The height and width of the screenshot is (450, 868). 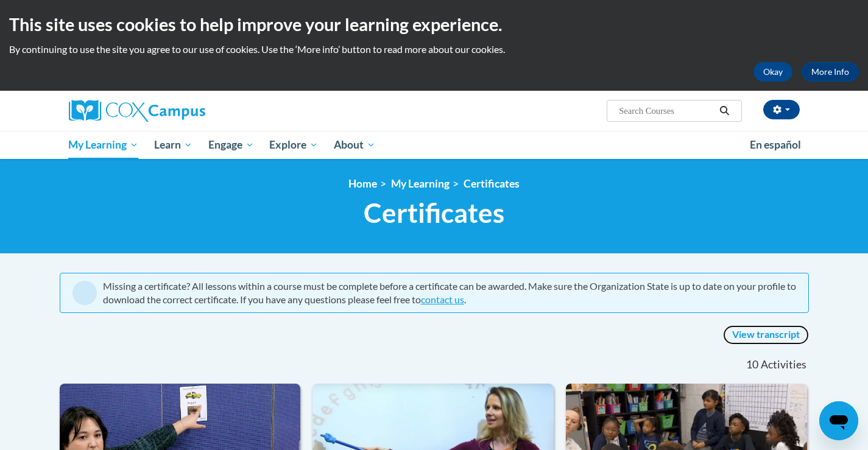 What do you see at coordinates (355, 145) in the screenshot?
I see `a: About` at bounding box center [355, 145].